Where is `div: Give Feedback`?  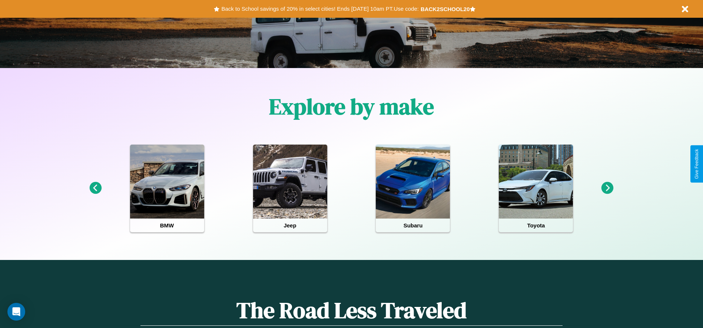
div: Give Feedback is located at coordinates (696, 164).